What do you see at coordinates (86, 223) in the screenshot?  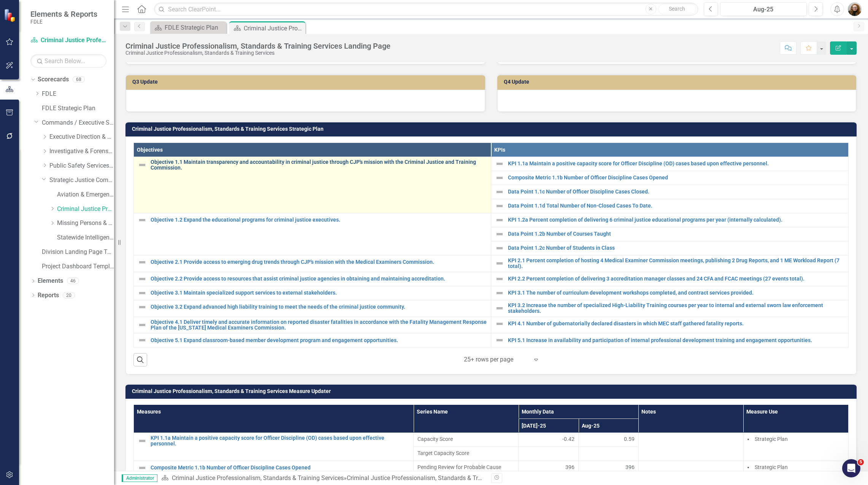 I see `a: Missing Persons & Offender Enforcement` at bounding box center [86, 223].